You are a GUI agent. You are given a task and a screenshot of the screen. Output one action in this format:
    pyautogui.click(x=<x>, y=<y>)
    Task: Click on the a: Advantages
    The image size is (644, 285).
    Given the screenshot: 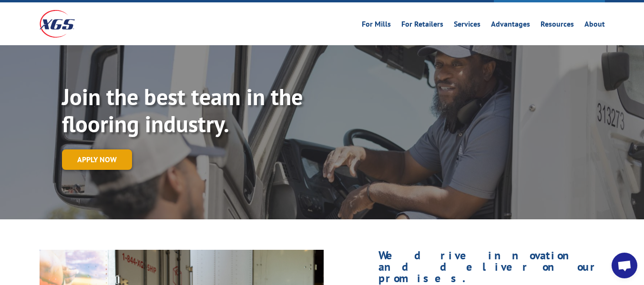 What is the action you would take?
    pyautogui.click(x=510, y=26)
    